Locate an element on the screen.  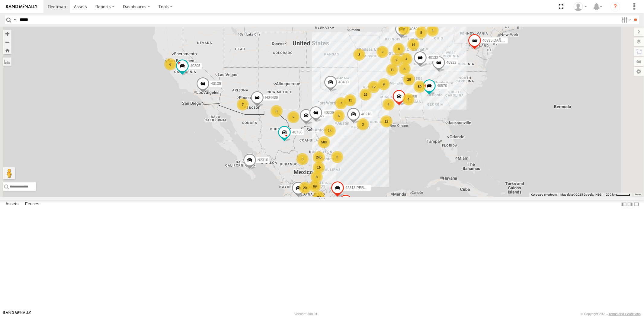
span: H04436 is located at coordinates (271, 97).